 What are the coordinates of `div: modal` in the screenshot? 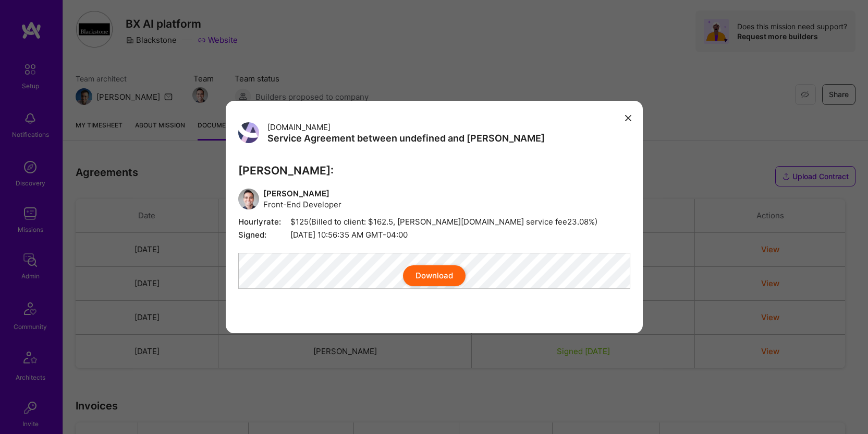 It's located at (434, 217).